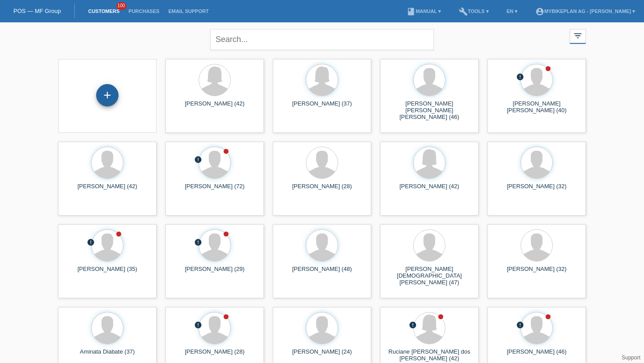 Image resolution: width=644 pixels, height=363 pixels. I want to click on a: Purchases, so click(144, 11).